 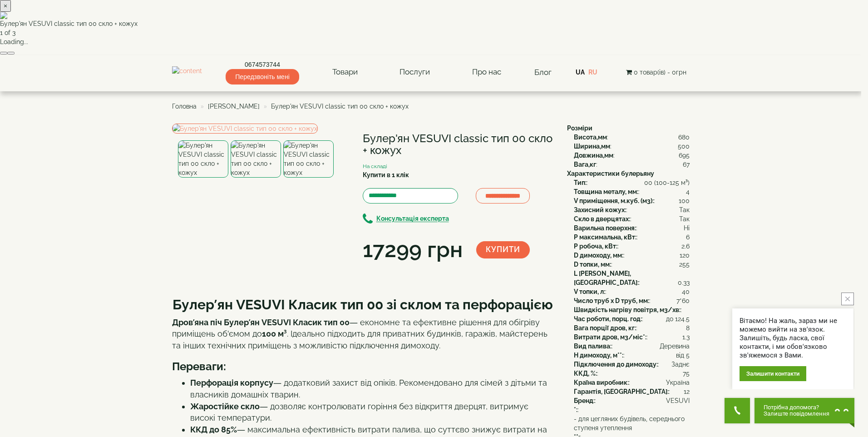 I want to click on span: 0 товар(ів) - 0грн, so click(x=660, y=72).